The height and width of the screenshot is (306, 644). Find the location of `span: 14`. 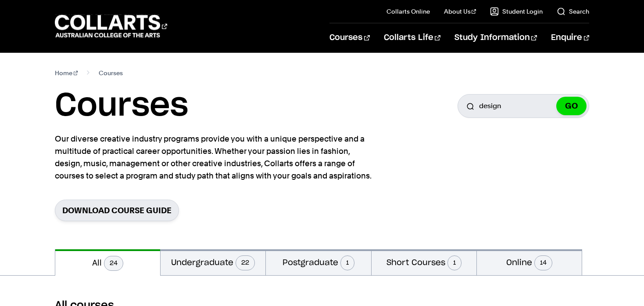

span: 14 is located at coordinates (543, 263).